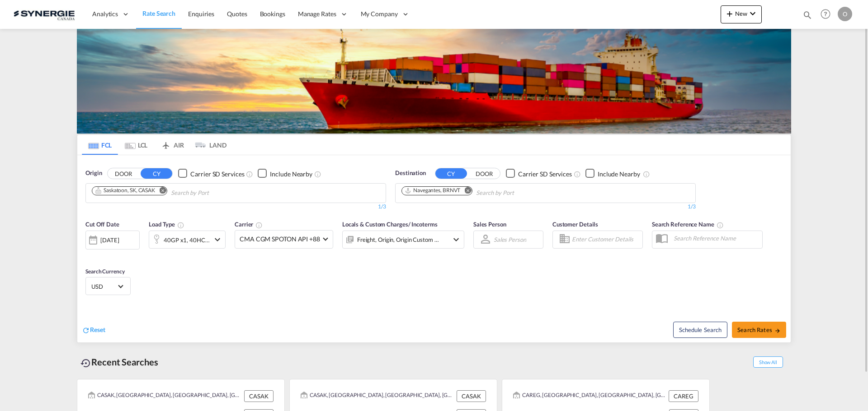 Image resolution: width=868 pixels, height=411 pixels. What do you see at coordinates (741, 13) in the screenshot?
I see `span: New` at bounding box center [741, 13].